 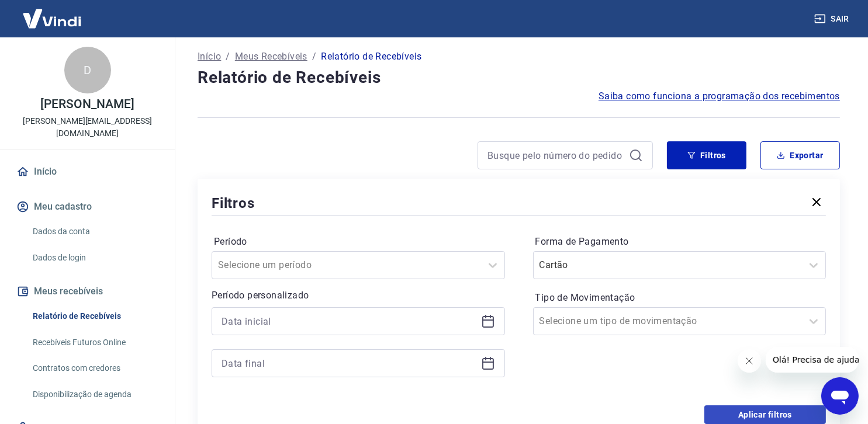 I want to click on a: Meus Recebíveis, so click(x=271, y=56).